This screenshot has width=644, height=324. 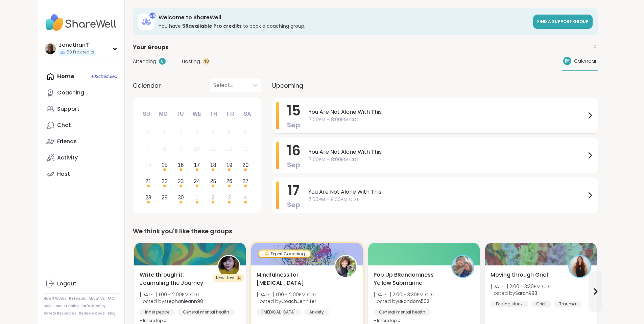 What do you see at coordinates (67, 283) in the screenshot?
I see `div: Logout` at bounding box center [67, 283].